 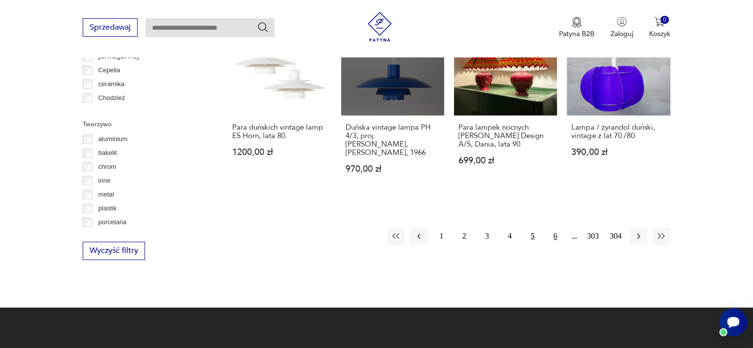 I want to click on img: Ikona koszyka, so click(x=660, y=22).